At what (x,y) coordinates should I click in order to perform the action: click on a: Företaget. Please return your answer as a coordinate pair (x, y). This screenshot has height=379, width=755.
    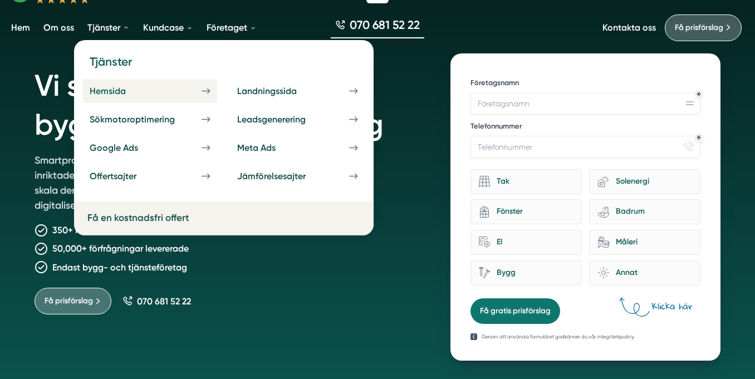
    Looking at the image, I should click on (232, 27).